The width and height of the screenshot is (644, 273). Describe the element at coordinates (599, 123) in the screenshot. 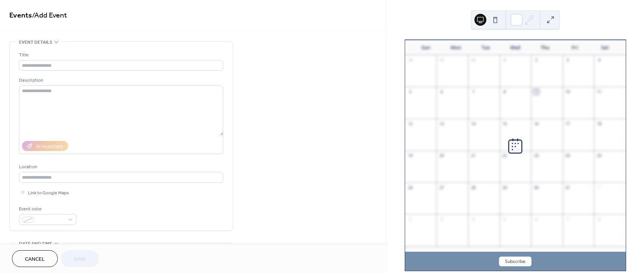

I see `div: 18` at that location.